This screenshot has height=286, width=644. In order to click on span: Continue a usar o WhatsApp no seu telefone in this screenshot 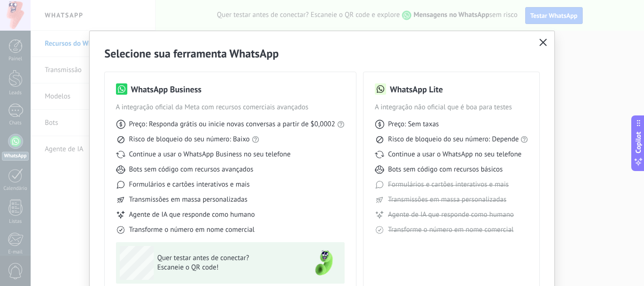, I will do `click(455, 154)`.